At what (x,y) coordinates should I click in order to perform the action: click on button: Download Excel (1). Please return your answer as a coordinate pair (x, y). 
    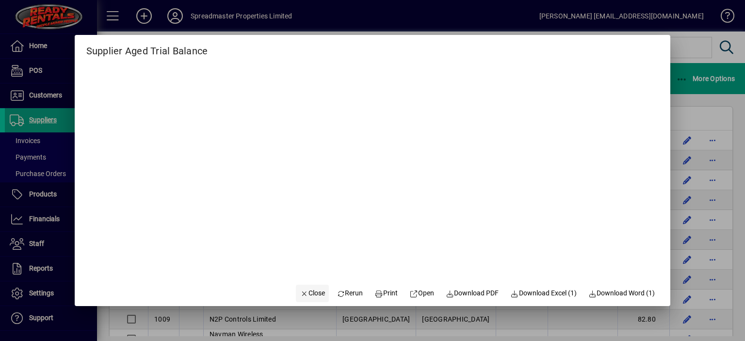
    Looking at the image, I should click on (543, 293).